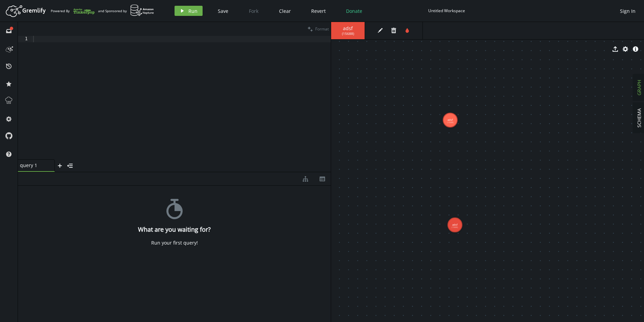 This screenshot has width=644, height=322. I want to click on div: 1, so click(25, 39).